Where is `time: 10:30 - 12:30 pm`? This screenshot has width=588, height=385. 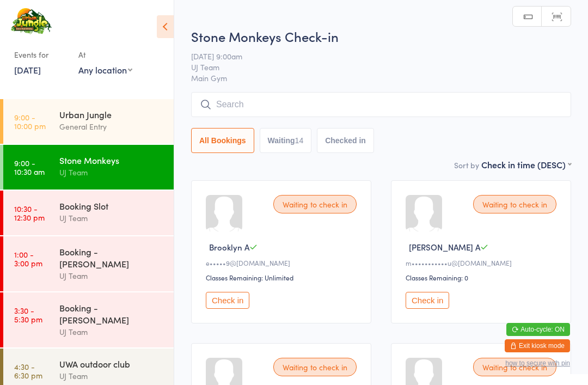
time: 10:30 - 12:30 pm is located at coordinates (30, 213).